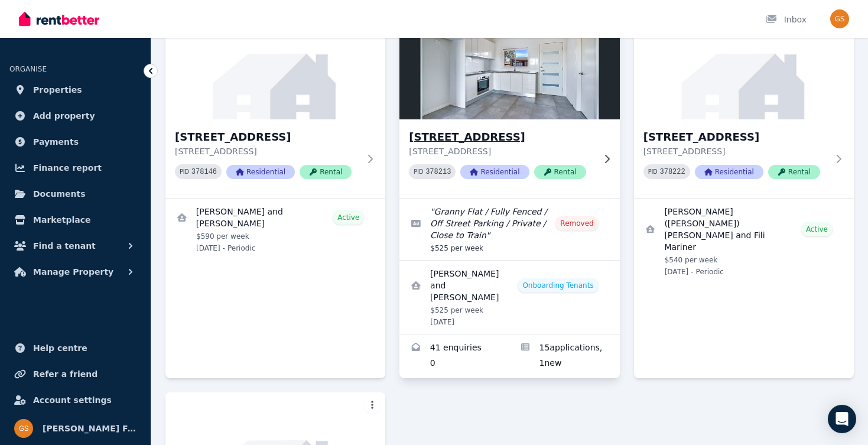 The height and width of the screenshot is (445, 868). Describe the element at coordinates (454, 357) in the screenshot. I see `a: Enquiries for 15A Crown St, Riverstone` at that location.